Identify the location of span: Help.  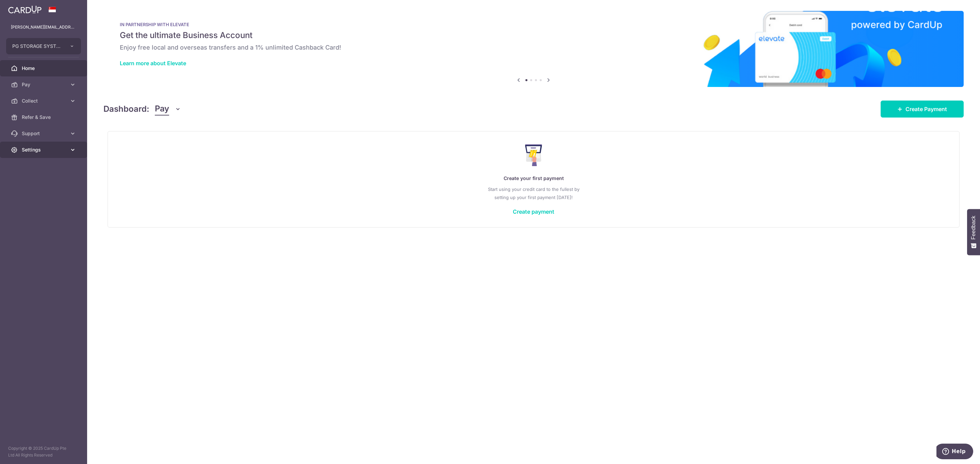
(22, 8).